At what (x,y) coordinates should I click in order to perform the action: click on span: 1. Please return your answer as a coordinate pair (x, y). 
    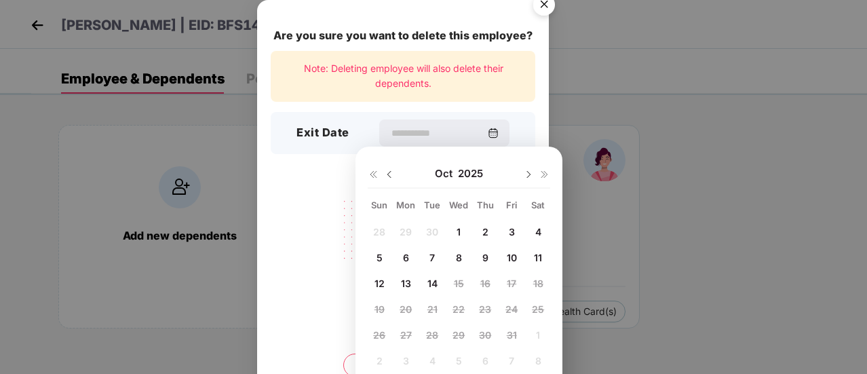
    Looking at the image, I should click on (459, 231).